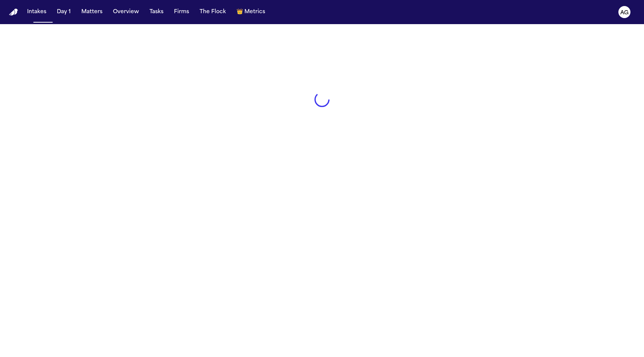 The image size is (644, 357). Describe the element at coordinates (63, 12) in the screenshot. I see `button: Day 1` at that location.